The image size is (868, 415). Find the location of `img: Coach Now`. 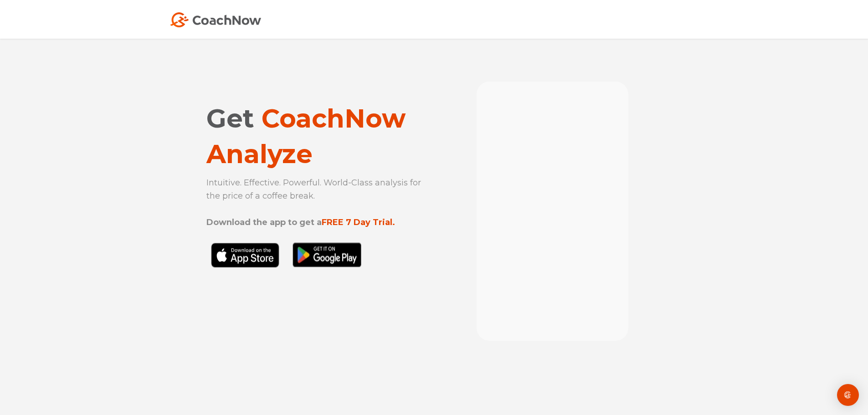

img: Coach Now is located at coordinates (216, 20).